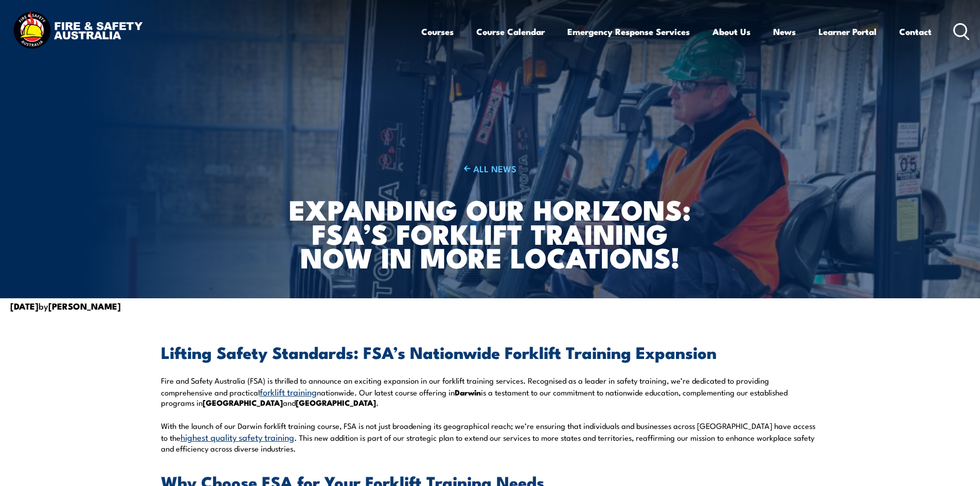 The width and height of the screenshot is (980, 486). What do you see at coordinates (784, 32) in the screenshot?
I see `a: News` at bounding box center [784, 32].